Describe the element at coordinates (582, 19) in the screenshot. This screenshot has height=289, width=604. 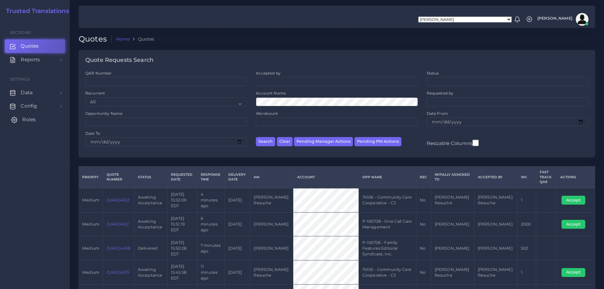
I see `img: avatar` at that location.